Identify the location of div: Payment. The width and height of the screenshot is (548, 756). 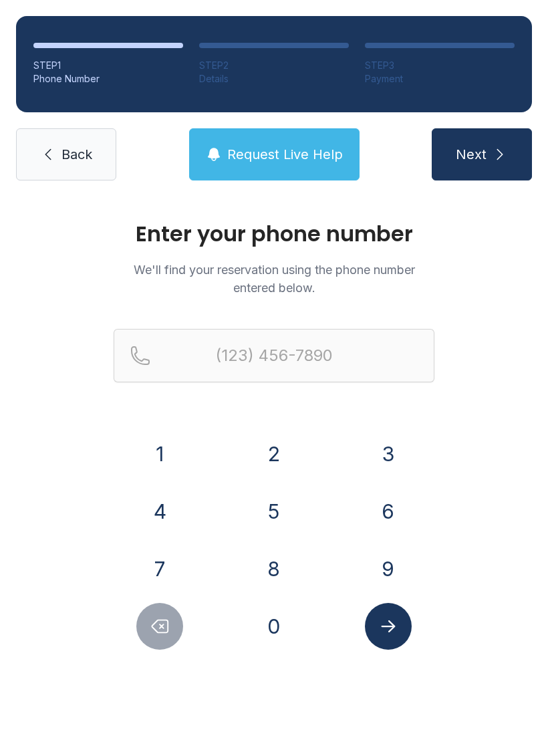
(440, 79).